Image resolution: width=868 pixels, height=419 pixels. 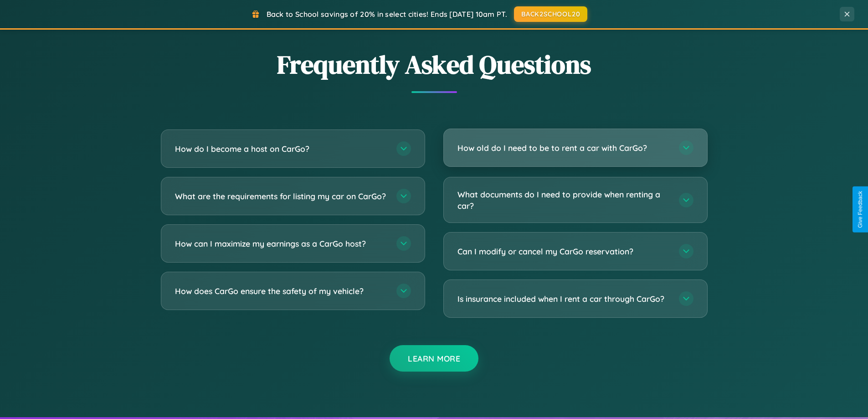 What do you see at coordinates (551, 14) in the screenshot?
I see `button: BACK2SCHOOL20` at bounding box center [551, 14].